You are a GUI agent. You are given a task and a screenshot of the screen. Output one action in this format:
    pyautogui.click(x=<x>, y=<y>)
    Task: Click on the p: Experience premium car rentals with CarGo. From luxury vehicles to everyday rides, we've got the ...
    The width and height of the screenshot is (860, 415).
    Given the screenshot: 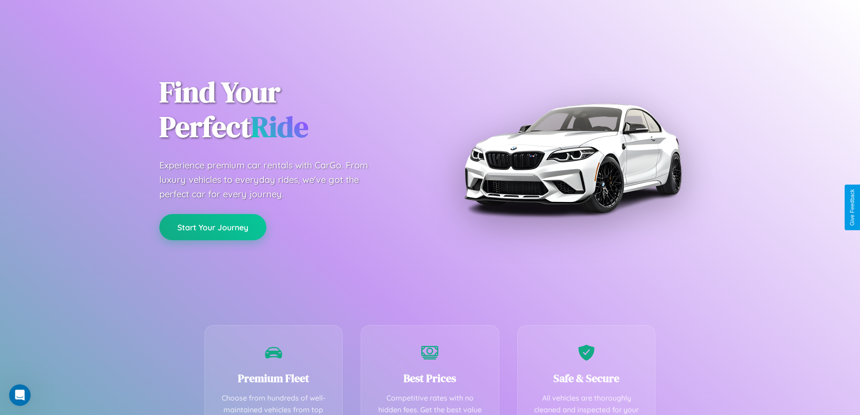 What is the action you would take?
    pyautogui.click(x=272, y=180)
    